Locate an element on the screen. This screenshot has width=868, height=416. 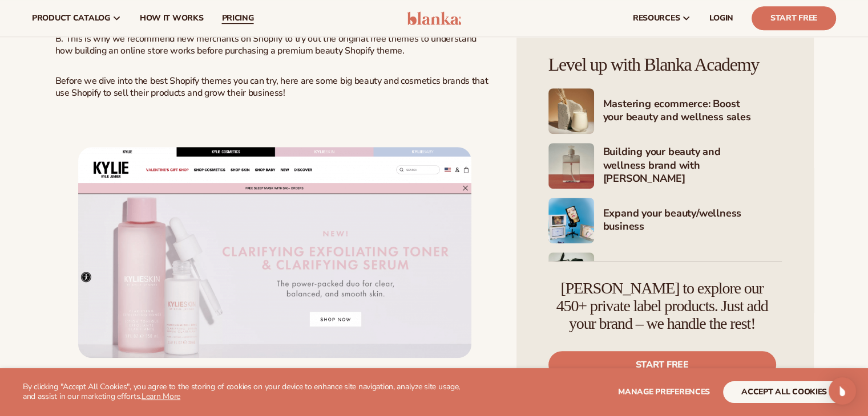
img: Shopify Image 2 is located at coordinates (571, 111).